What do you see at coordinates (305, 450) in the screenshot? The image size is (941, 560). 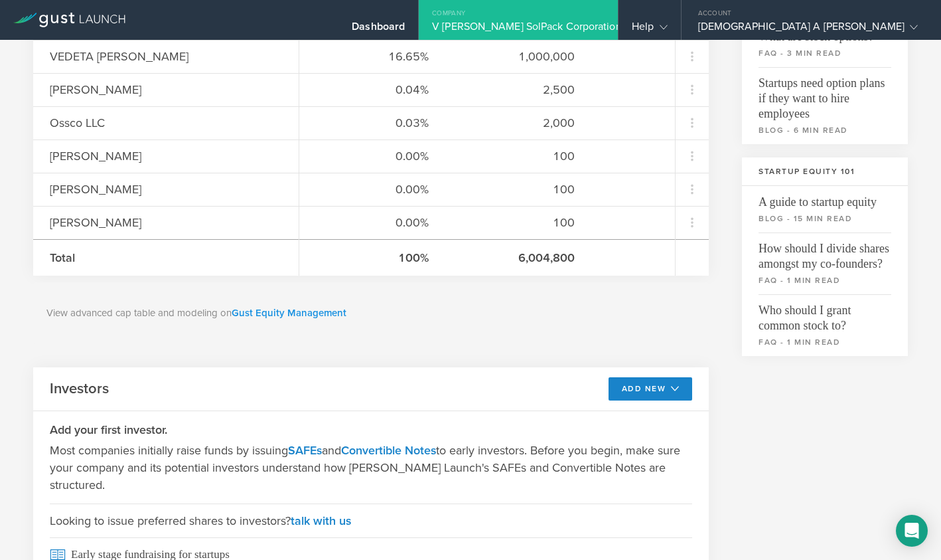 I see `a: SAFEs` at bounding box center [305, 450].